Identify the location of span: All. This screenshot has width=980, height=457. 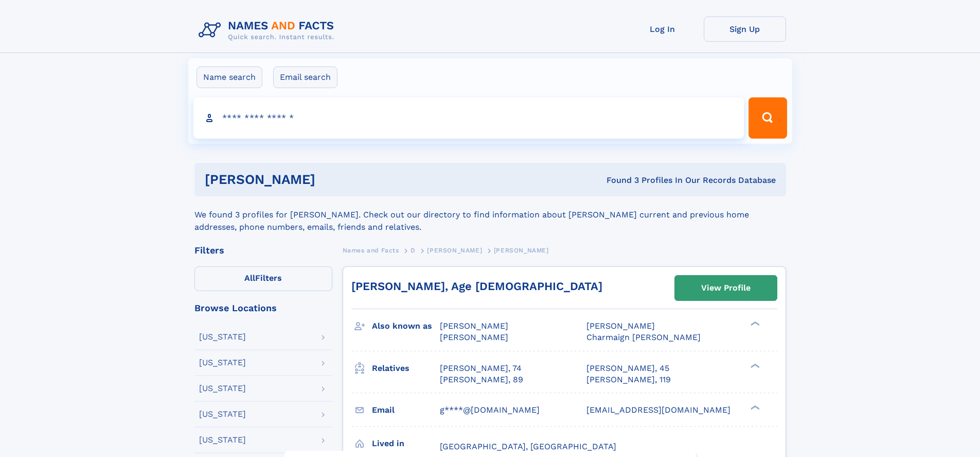
(250, 277).